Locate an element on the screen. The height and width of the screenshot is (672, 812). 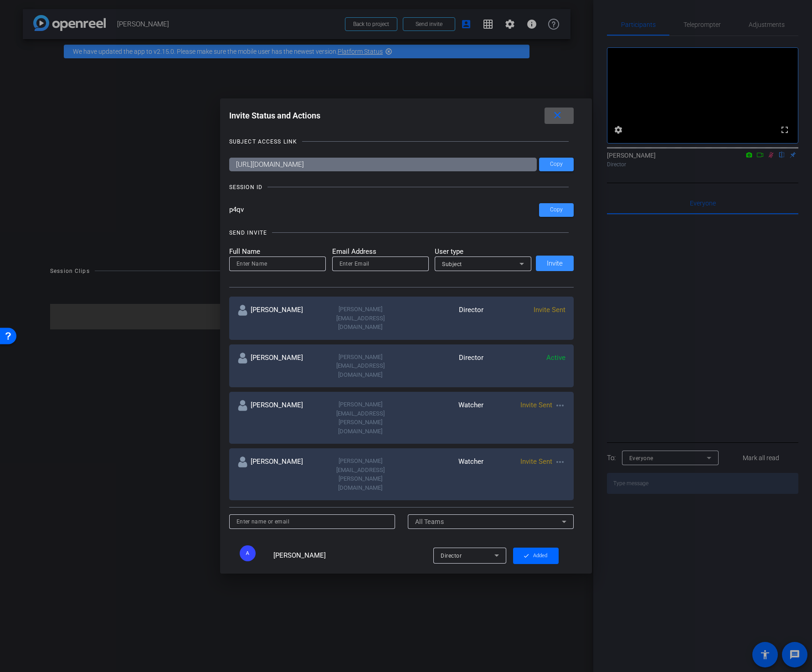
openreel-title-line: SESSION ID is located at coordinates (402, 187).